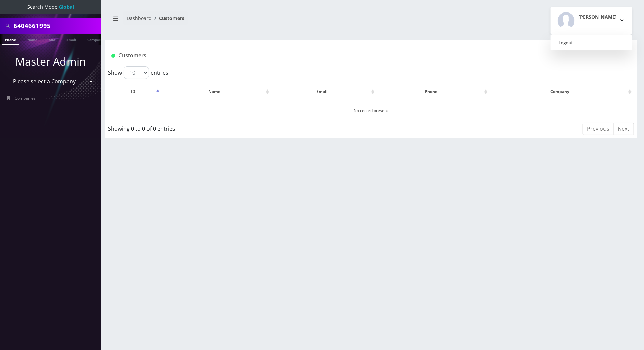  Describe the element at coordinates (598, 129) in the screenshot. I see `a: Previous` at that location.